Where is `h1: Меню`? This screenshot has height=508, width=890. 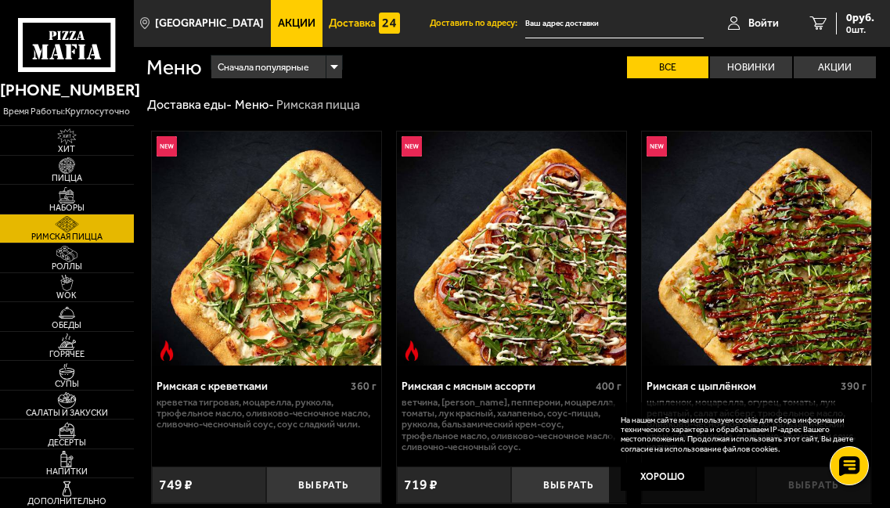
h1: Меню is located at coordinates (174, 67).